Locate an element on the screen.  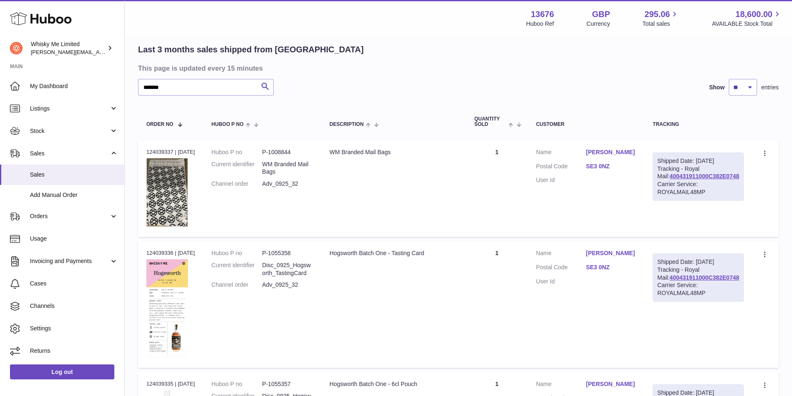
img: 136761757010104.png is located at coordinates (167, 308).